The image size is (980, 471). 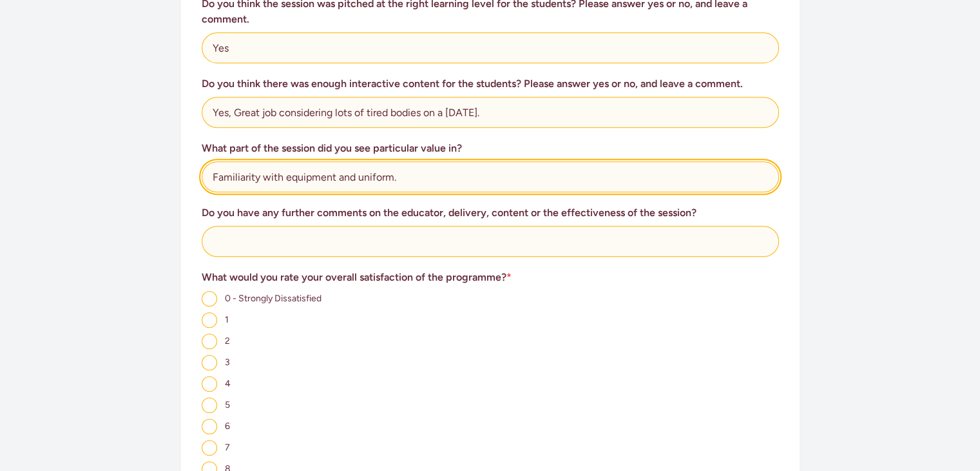 I want to click on span: 3, so click(x=228, y=362).